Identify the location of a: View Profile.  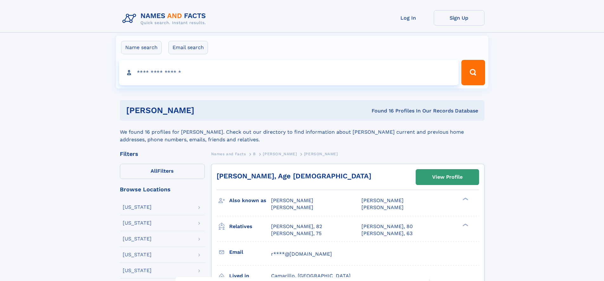
(448, 177).